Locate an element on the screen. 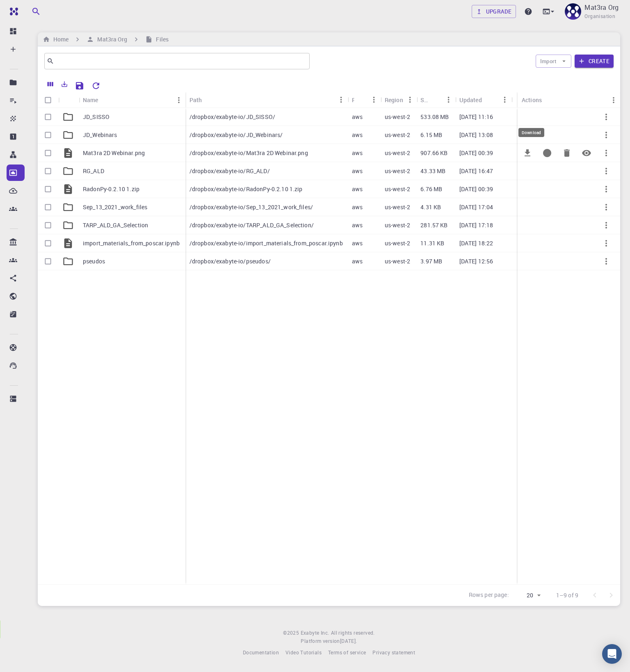 This screenshot has height=672, width=630. p: Rows per page: is located at coordinates (489, 595).